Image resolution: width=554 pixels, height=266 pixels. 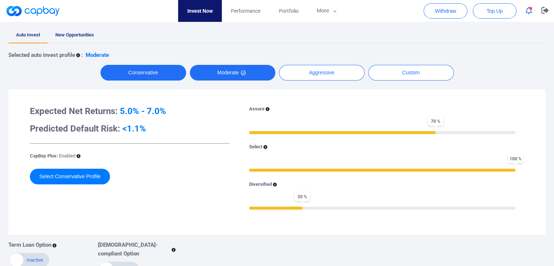 I want to click on span: 20 %, so click(x=302, y=196).